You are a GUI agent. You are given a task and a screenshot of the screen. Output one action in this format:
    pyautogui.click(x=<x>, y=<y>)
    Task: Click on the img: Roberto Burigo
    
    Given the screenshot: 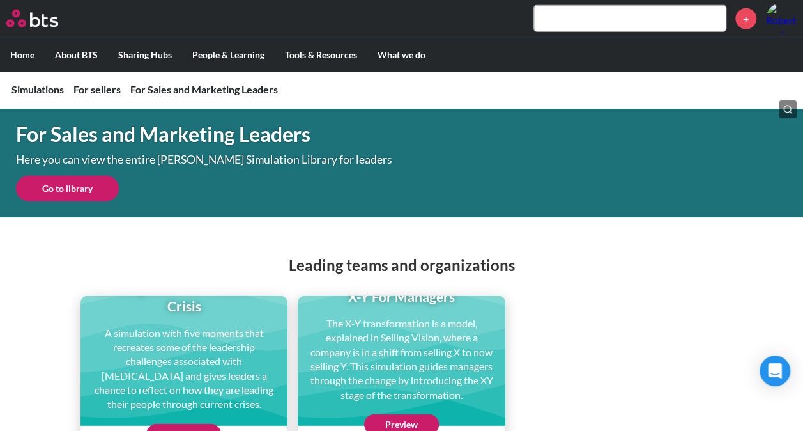 What is the action you would take?
    pyautogui.click(x=781, y=19)
    